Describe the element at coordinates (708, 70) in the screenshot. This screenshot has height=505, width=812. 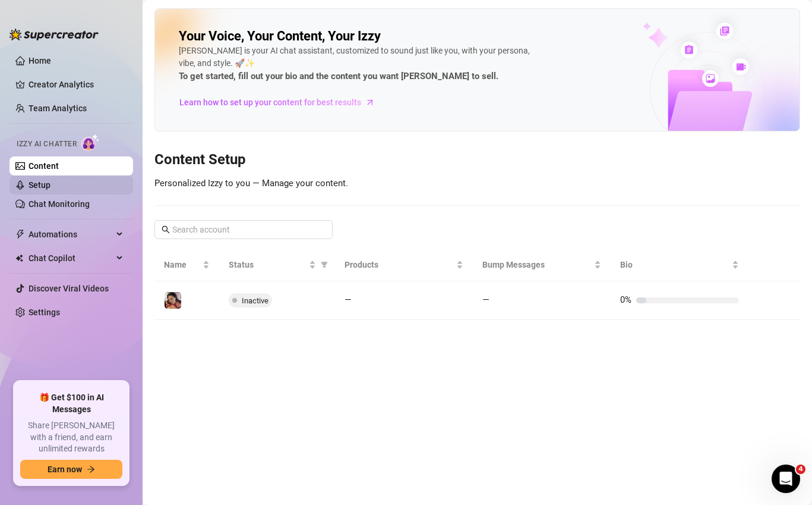
I see `img: ai-chatter-content-library-cLFOSyPT.png` at that location.